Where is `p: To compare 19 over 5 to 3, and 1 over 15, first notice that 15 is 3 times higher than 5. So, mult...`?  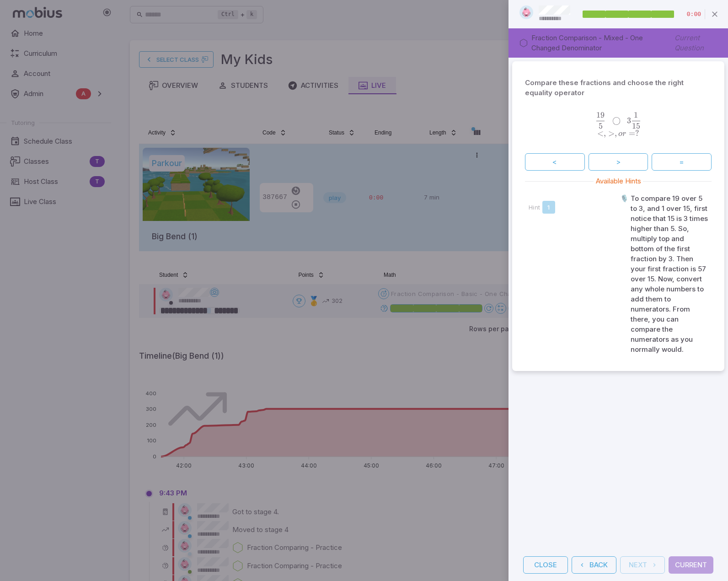 p: To compare 19 over 5 to 3, and 1 over 15, first notice that 15 is 3 times higher than 5. So, mult... is located at coordinates (669, 274).